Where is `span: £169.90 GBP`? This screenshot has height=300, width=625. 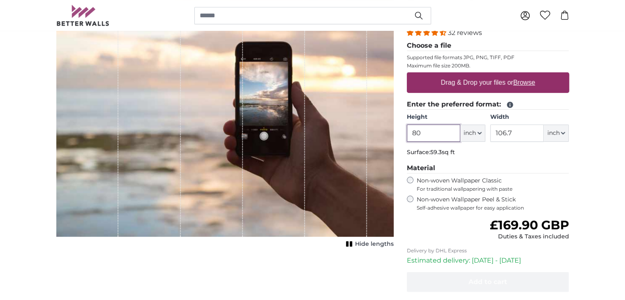 span: £169.90 GBP is located at coordinates (529, 225).